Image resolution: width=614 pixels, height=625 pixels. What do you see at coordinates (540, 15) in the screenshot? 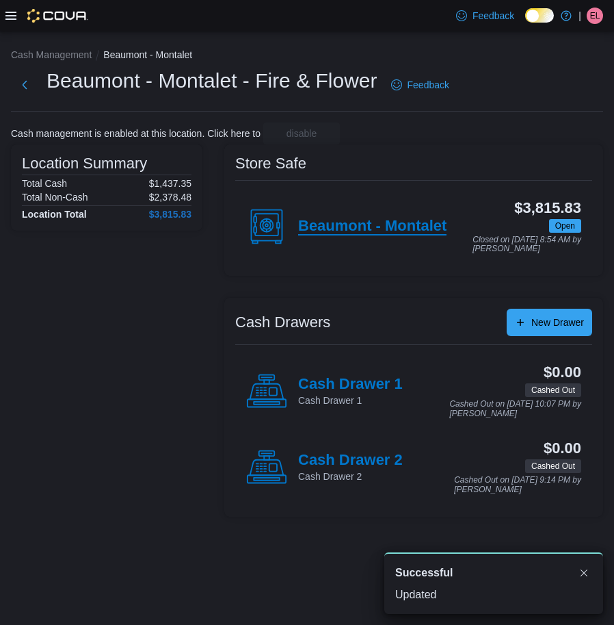
I see `input: Dark Mode` at bounding box center [540, 15].